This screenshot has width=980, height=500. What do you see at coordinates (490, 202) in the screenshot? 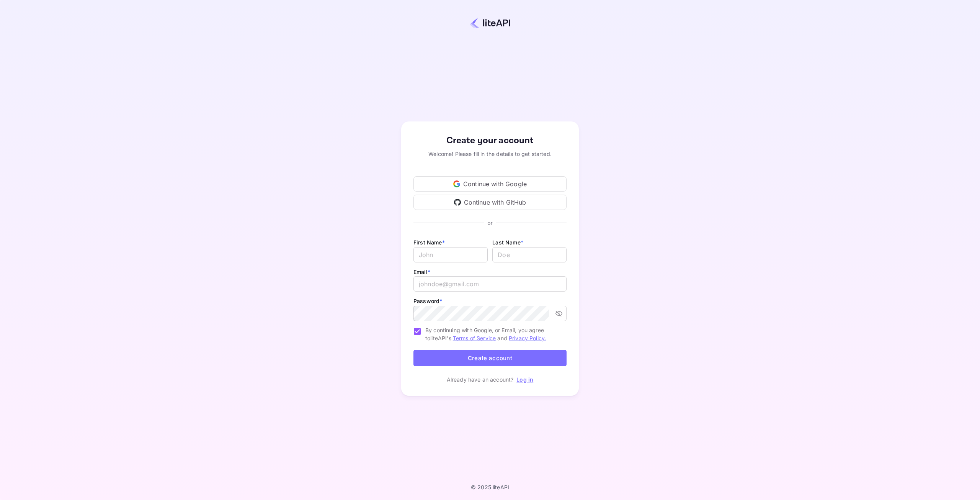
I see `div: Continue with GitHub` at bounding box center [490, 202].